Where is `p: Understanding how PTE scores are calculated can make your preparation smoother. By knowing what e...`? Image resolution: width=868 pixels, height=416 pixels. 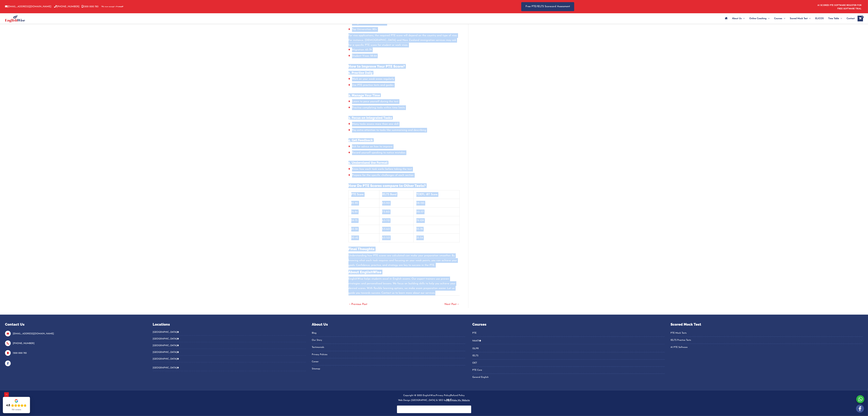 p: Understanding how PTE scores are calculated can make your preparation smoother. By knowing what e... is located at coordinates (404, 261).